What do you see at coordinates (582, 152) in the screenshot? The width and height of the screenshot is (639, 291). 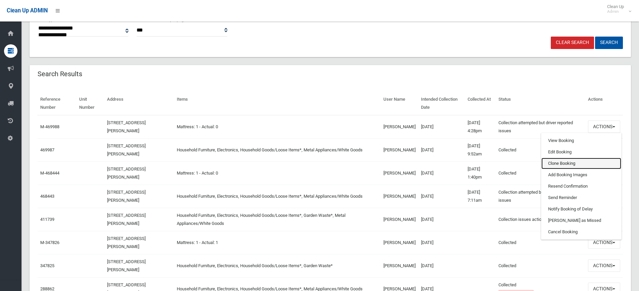 I see `a: Edit Booking` at bounding box center [582, 152].